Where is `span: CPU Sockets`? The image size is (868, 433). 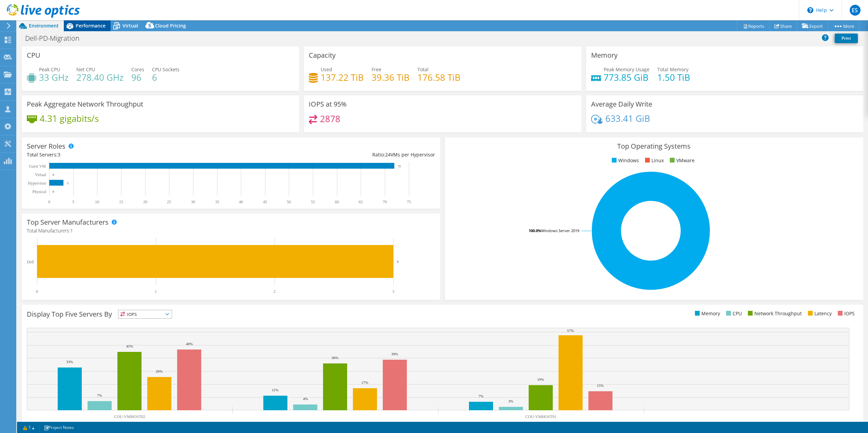 span: CPU Sockets is located at coordinates (166, 69).